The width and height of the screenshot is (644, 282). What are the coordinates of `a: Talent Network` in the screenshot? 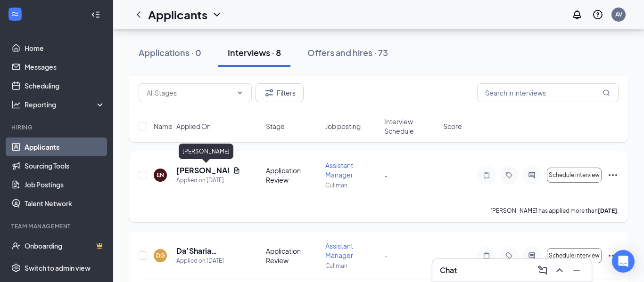 It's located at (64, 204).